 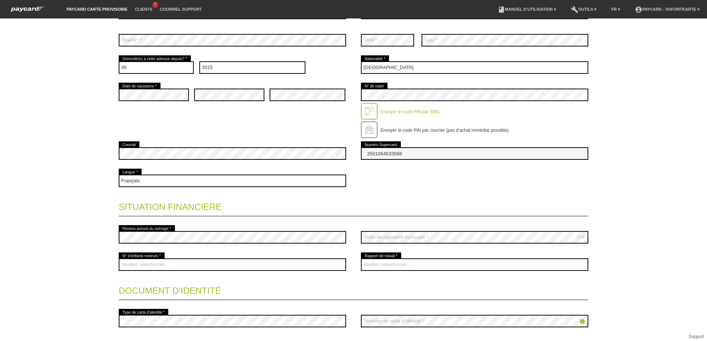 I want to click on a: FR ▾, so click(x=615, y=9).